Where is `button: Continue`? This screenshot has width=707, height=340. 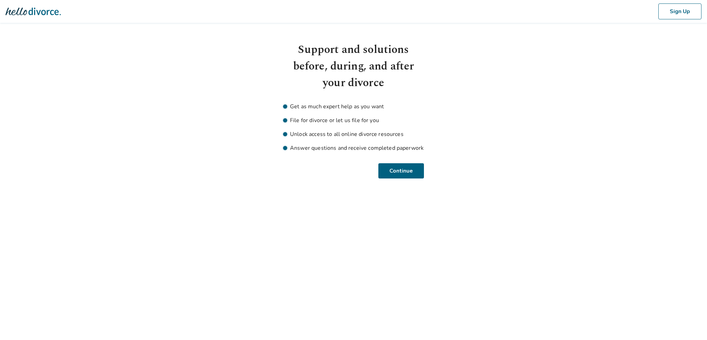 button: Continue is located at coordinates (402, 171).